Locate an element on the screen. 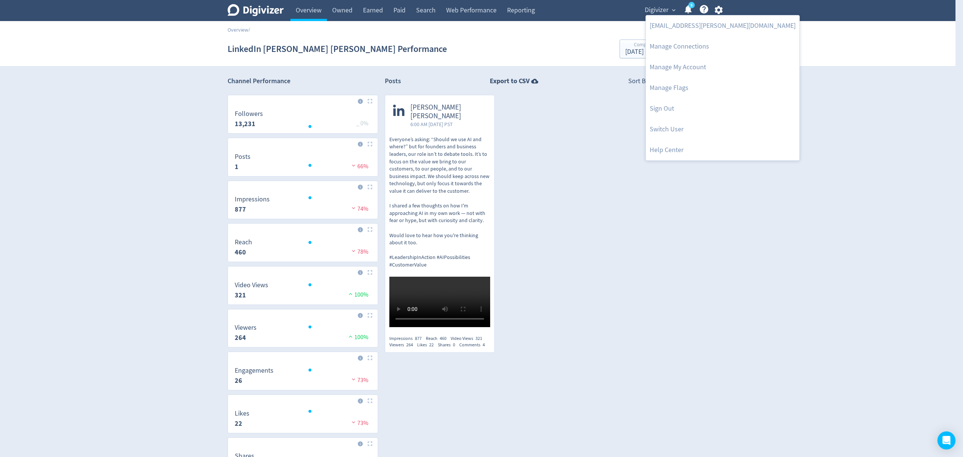  a: Log out is located at coordinates (723, 108).